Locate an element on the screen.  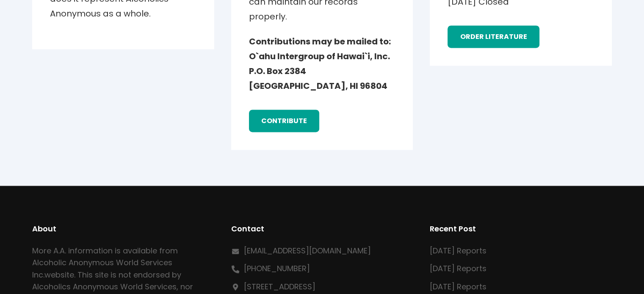
a: website is located at coordinates (59, 274).